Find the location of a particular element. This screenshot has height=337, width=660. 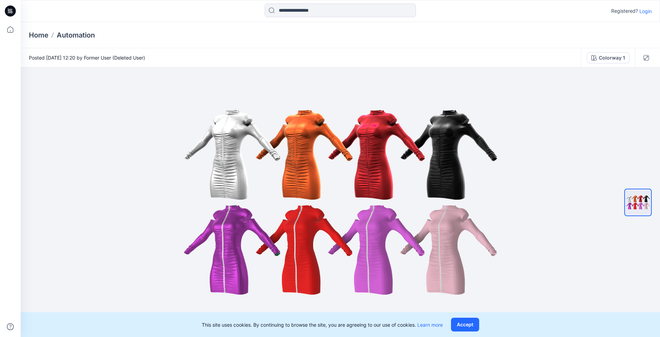

a: Home is located at coordinates (39, 35).